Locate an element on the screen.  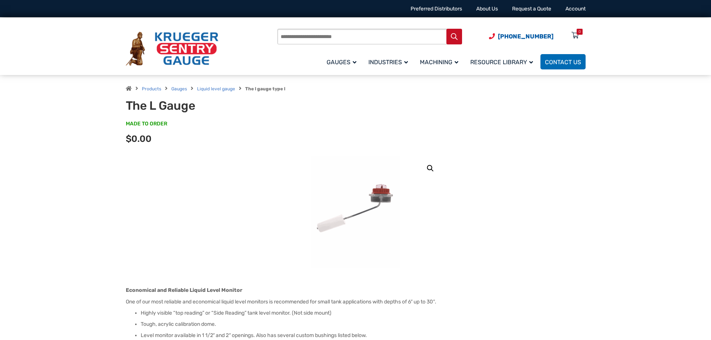
span: Industries is located at coordinates (388, 62).